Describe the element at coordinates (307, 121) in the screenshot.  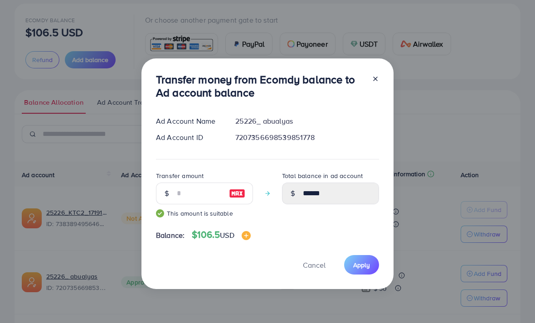
I see `div: 25226_ abualyas` at that location.